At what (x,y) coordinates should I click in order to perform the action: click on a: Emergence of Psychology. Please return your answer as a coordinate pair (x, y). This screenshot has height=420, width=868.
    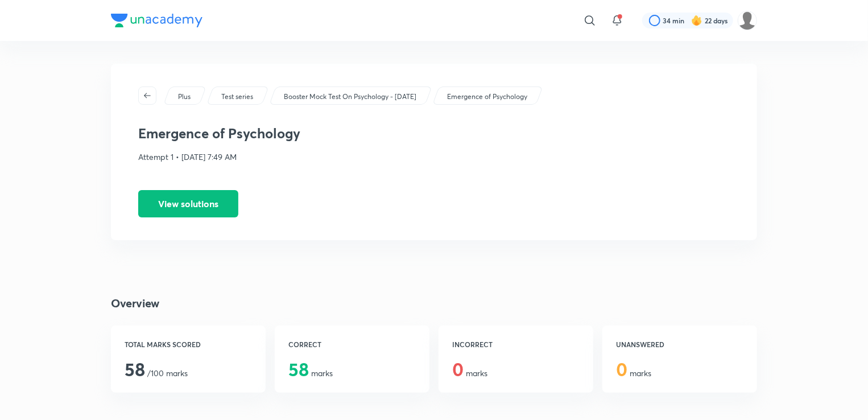
    Looking at the image, I should click on (487, 97).